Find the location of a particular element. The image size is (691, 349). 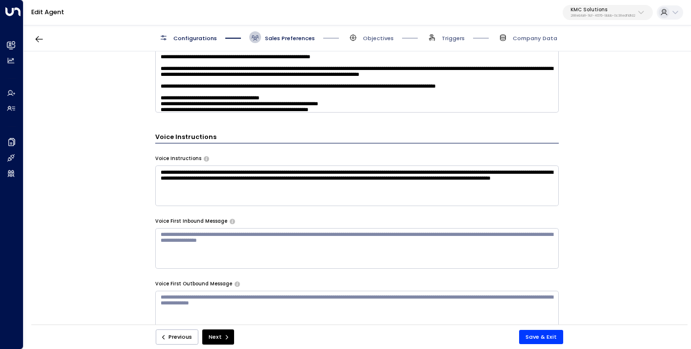

button: The opening message when making outbound calls. Use placeholders: [Lead Name], [Copilot Name], [C... is located at coordinates (237, 284).